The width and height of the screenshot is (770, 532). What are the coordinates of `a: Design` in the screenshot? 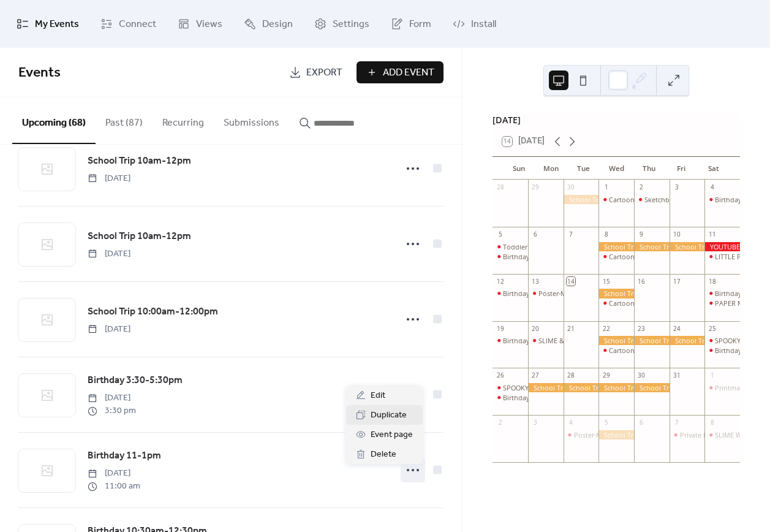 It's located at (268, 24).